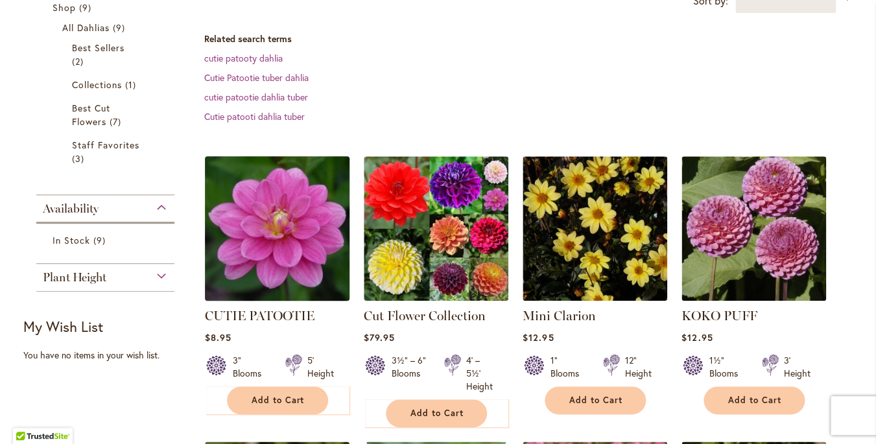  I want to click on span: $79.95, so click(379, 337).